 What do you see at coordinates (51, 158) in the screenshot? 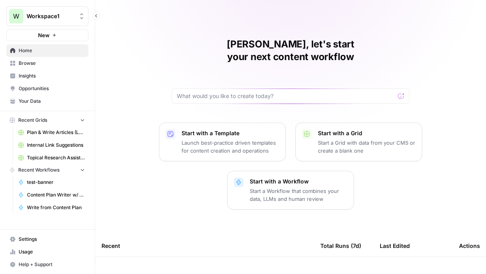
I see `a: Topical Research Assistant` at bounding box center [51, 158].